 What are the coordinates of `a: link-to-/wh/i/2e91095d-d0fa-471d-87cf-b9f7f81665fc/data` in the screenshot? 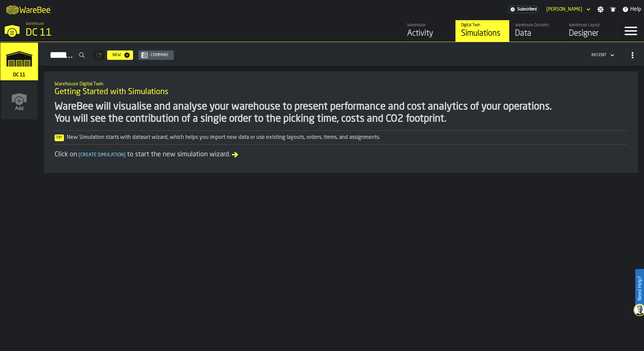 It's located at (536, 31).